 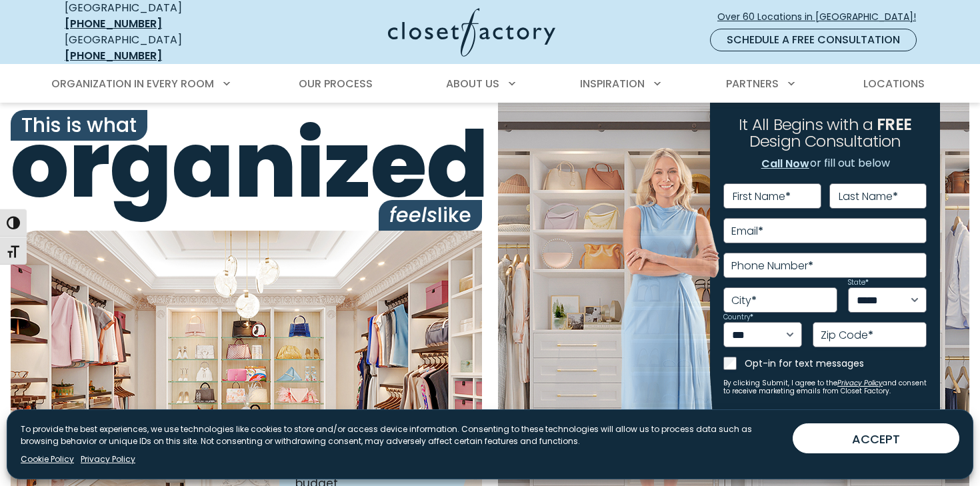 I want to click on span: Inspiration, so click(x=612, y=83).